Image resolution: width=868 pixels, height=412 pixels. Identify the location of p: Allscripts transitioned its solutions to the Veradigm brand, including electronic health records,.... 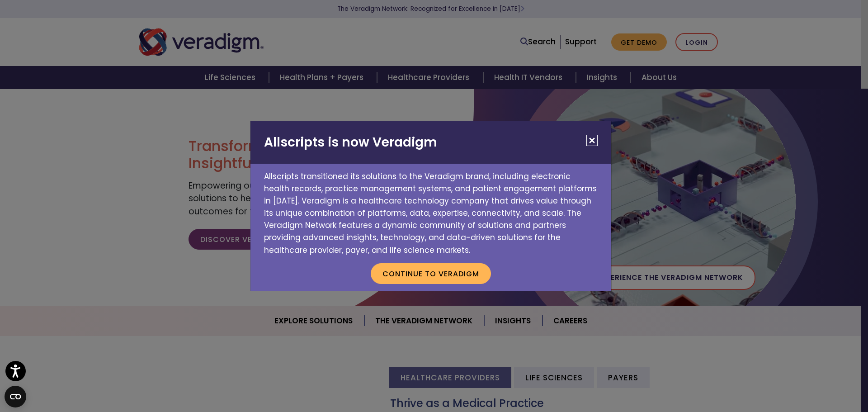
(431, 210).